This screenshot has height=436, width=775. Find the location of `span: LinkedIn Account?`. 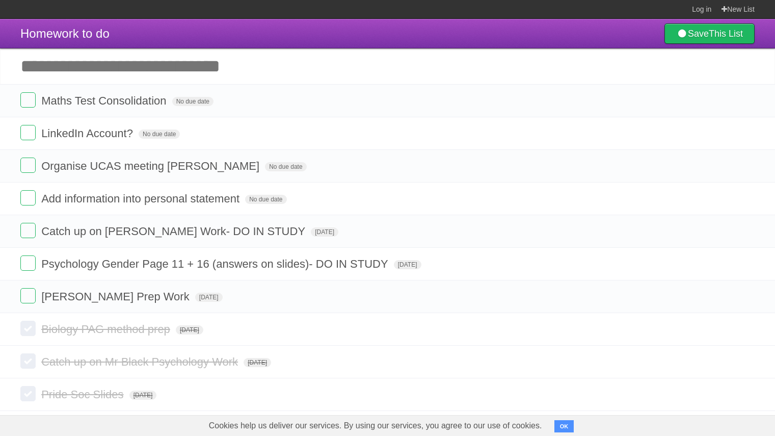

span: LinkedIn Account? is located at coordinates (88, 133).